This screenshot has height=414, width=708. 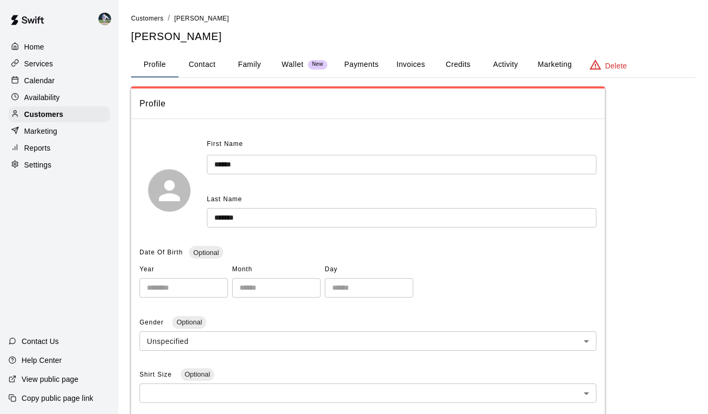 What do you see at coordinates (42, 360) in the screenshot?
I see `p: Help Center` at bounding box center [42, 360].